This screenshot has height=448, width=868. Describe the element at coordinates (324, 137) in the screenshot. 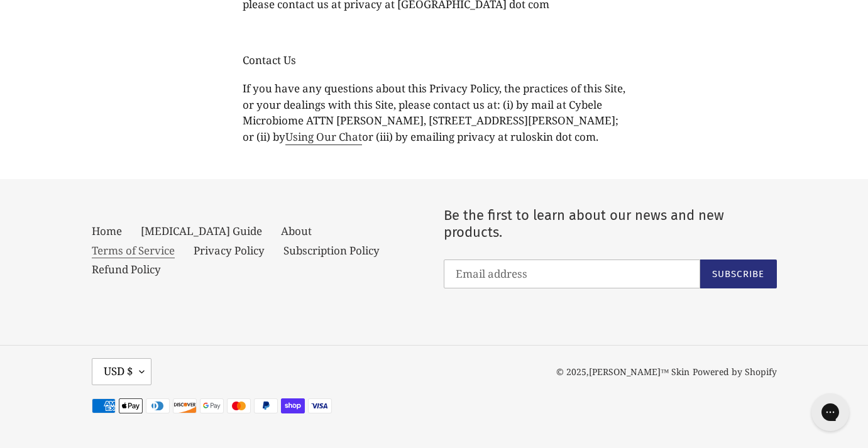

I see `a: Using Our Chat` at that location.